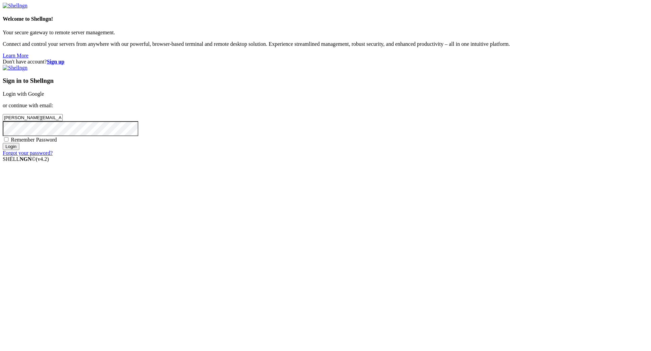 The width and height of the screenshot is (651, 351). I want to click on input: Remember Password, so click(6, 139).